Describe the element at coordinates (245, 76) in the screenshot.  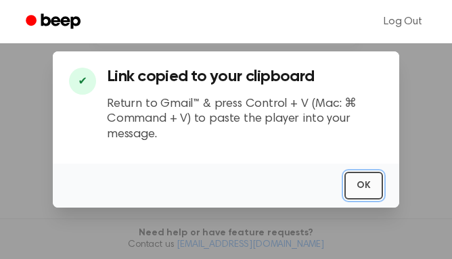
I see `h3: Link copied to your clipboard` at that location.